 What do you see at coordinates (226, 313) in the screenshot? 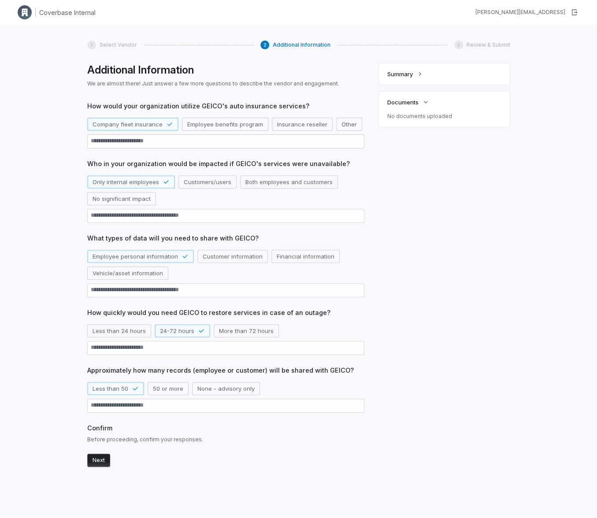
I see `span: How quickly would you need GEICO to restore services in case of an outage?` at bounding box center [226, 313].